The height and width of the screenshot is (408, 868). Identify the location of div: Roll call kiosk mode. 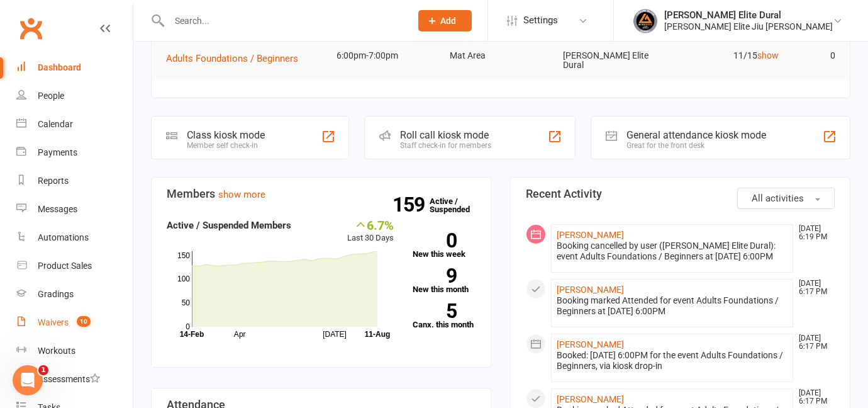
(445, 135).